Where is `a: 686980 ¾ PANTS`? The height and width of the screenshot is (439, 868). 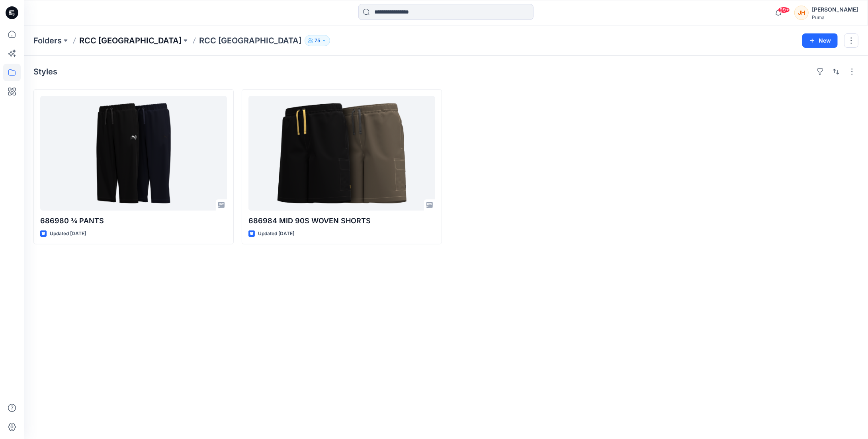
a: 686980 ¾ PANTS is located at coordinates (133, 153).